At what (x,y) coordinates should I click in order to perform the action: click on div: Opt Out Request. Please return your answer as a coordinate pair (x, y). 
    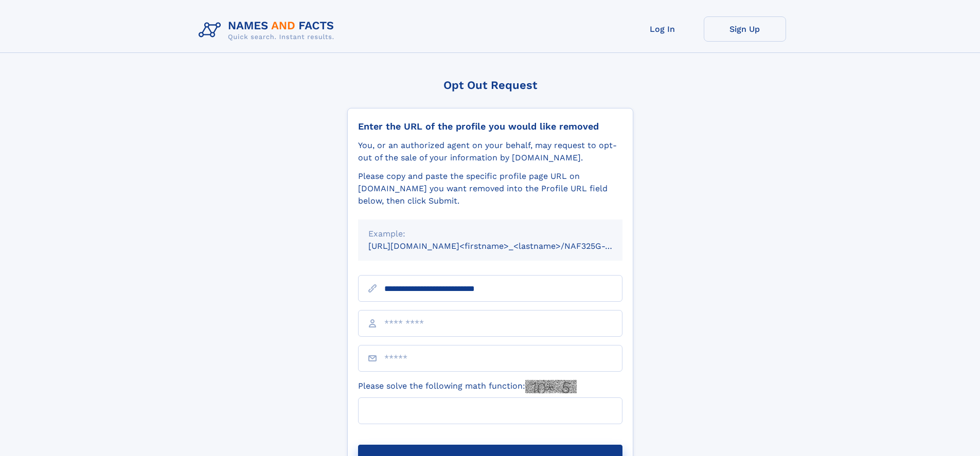
    Looking at the image, I should click on (490, 85).